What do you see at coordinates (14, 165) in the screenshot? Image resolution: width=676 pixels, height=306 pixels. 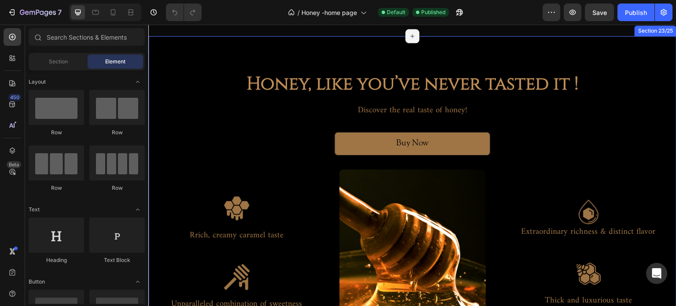 I see `div: Beta` at bounding box center [14, 165].